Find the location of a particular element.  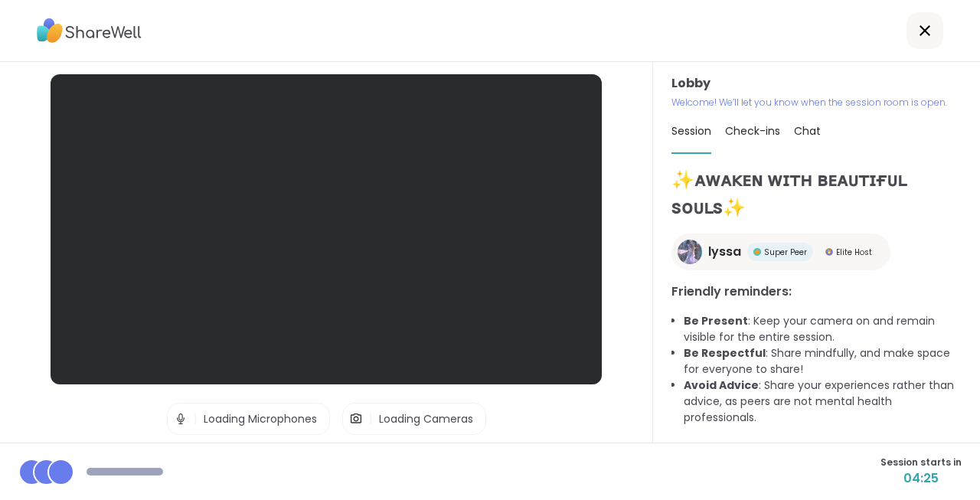

span: 04:25 is located at coordinates (921, 479).